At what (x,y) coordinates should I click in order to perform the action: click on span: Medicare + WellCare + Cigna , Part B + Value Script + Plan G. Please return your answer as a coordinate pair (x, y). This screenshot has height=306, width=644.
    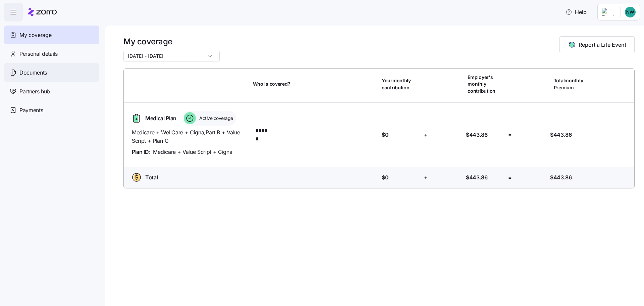
    Looking at the image, I should click on (190, 137).